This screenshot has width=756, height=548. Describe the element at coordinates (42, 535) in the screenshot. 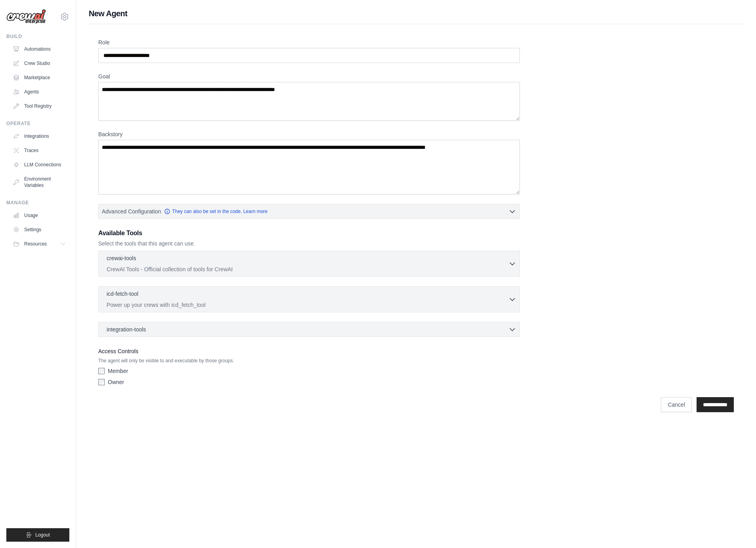

I see `span: Logout` at that location.